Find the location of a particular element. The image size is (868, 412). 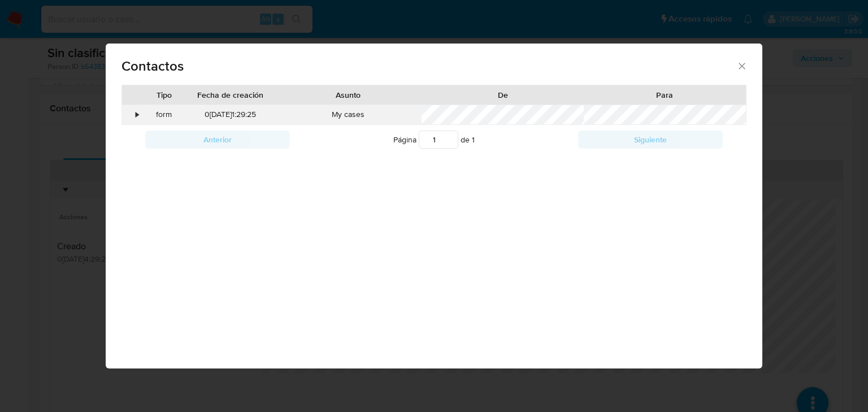

div: Asunto is located at coordinates (348, 95).